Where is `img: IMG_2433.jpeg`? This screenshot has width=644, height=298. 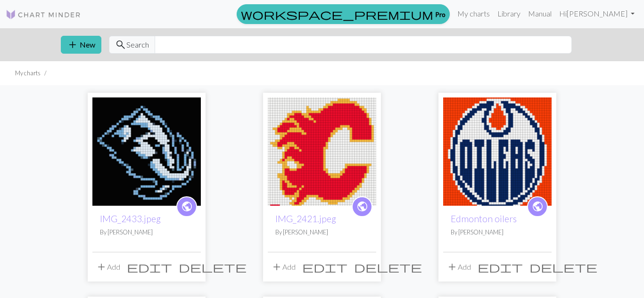
img: IMG_2433.jpeg is located at coordinates (147, 152).